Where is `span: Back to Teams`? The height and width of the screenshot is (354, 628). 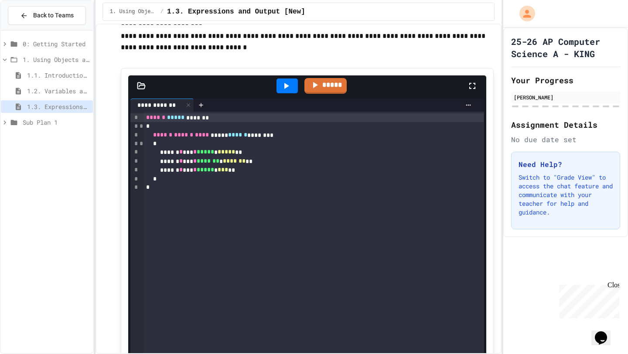 span: Back to Teams is located at coordinates (53, 15).